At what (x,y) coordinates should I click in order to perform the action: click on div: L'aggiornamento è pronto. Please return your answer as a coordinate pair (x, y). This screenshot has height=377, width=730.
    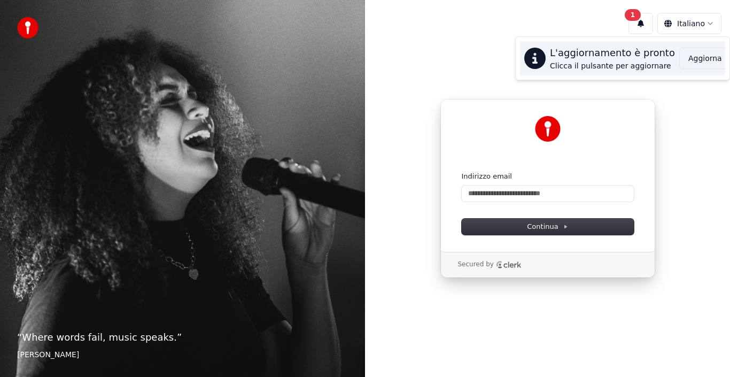
    Looking at the image, I should click on (612, 53).